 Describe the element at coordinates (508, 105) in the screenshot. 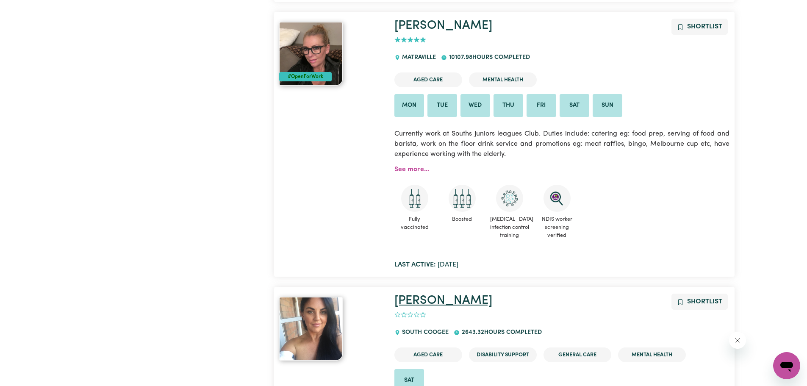

I see `li: Available on Thu` at that location.